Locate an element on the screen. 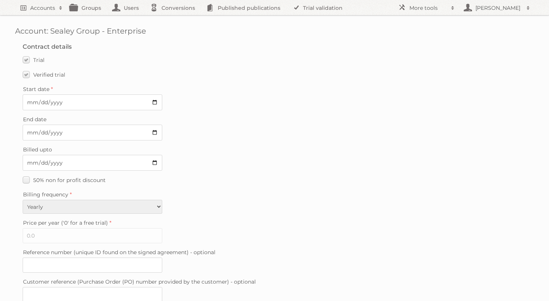 This screenshot has height=301, width=549. span: 50% non for profit discount is located at coordinates (69, 180).